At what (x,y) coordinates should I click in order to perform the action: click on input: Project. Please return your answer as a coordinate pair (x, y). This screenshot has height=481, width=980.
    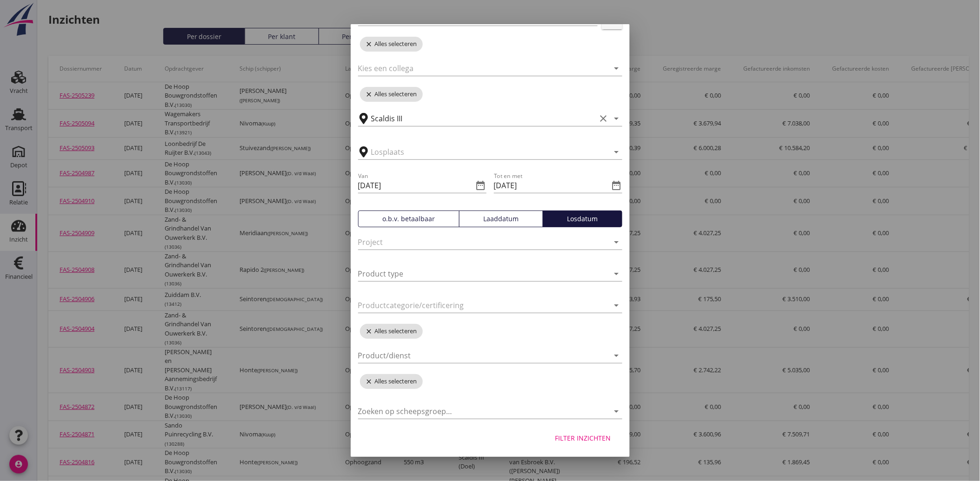
    Looking at the image, I should click on (477, 242).